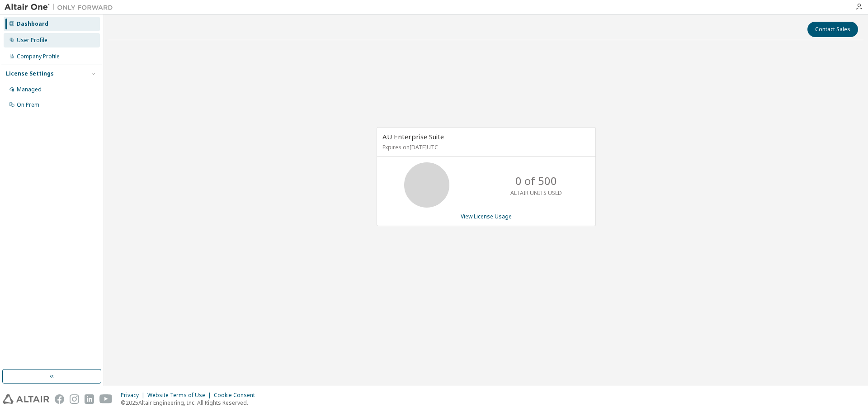 The height and width of the screenshot is (412, 868). I want to click on img: instagram.svg, so click(74, 399).